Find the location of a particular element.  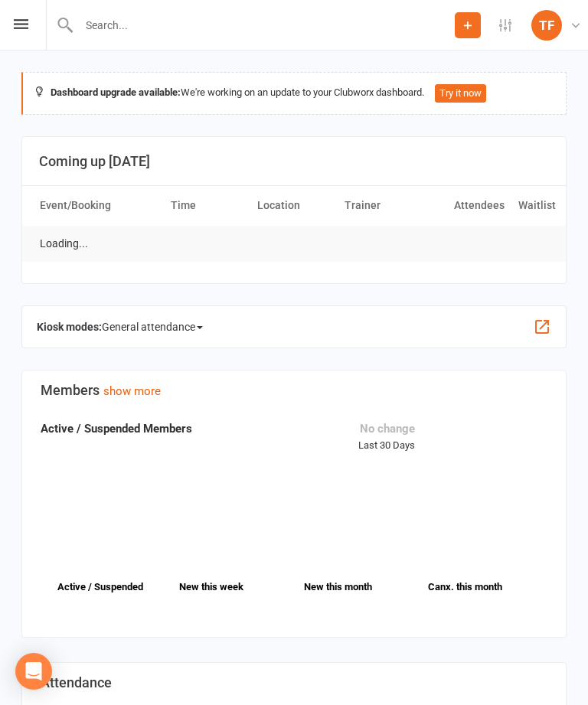

th: Attendees is located at coordinates (468, 205).